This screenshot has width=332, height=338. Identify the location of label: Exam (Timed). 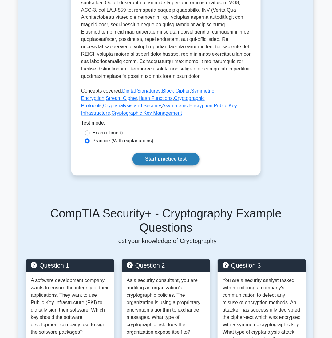
(108, 133).